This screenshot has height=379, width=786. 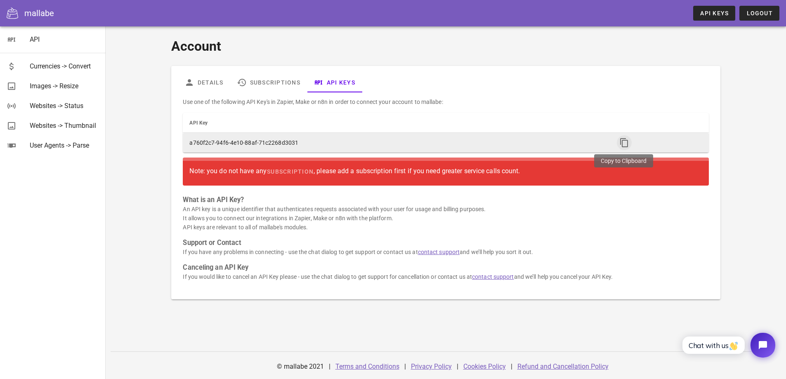 What do you see at coordinates (64, 66) in the screenshot?
I see `div: Currencies -> Convert` at bounding box center [64, 66].